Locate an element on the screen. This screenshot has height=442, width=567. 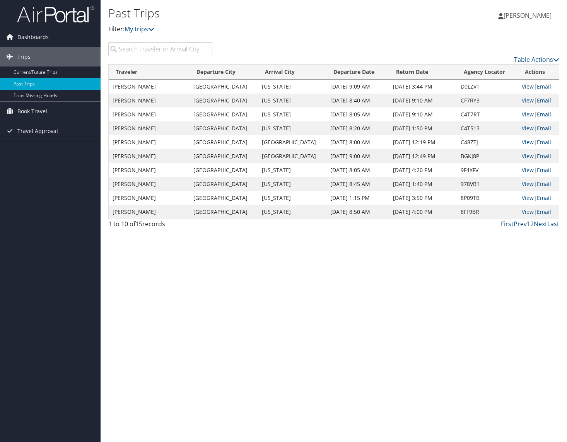
a: Next is located at coordinates (541, 224).